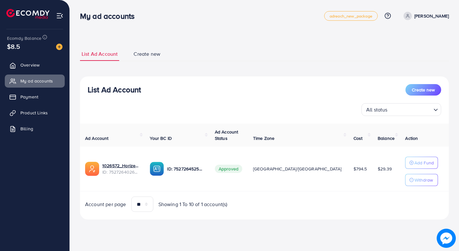 The image size is (459, 251). I want to click on span: Cost, so click(358, 138).